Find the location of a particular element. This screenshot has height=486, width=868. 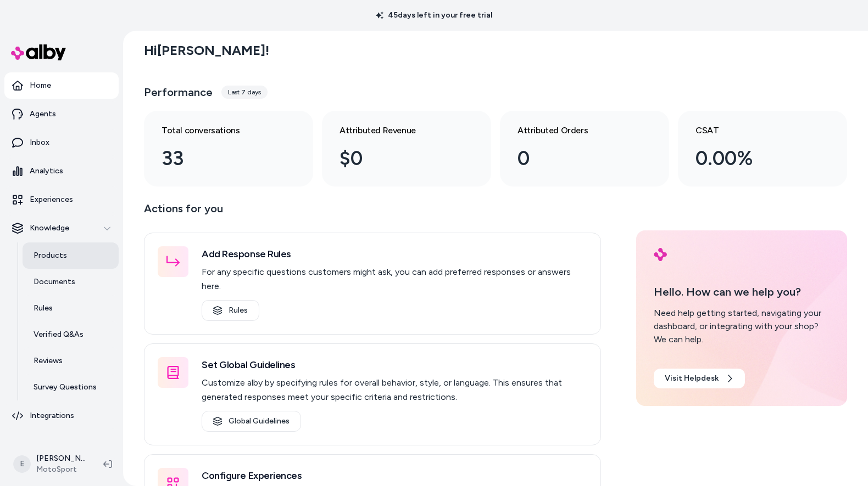

p: Agents is located at coordinates (43, 114).